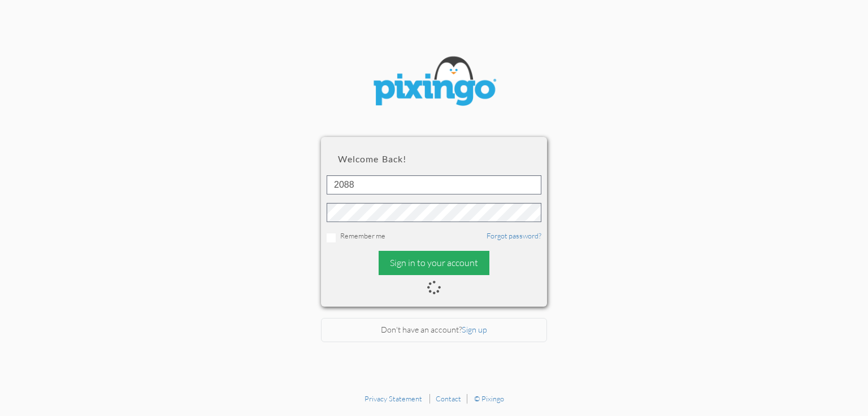  Describe the element at coordinates (474, 329) in the screenshot. I see `a: Sign up` at that location.